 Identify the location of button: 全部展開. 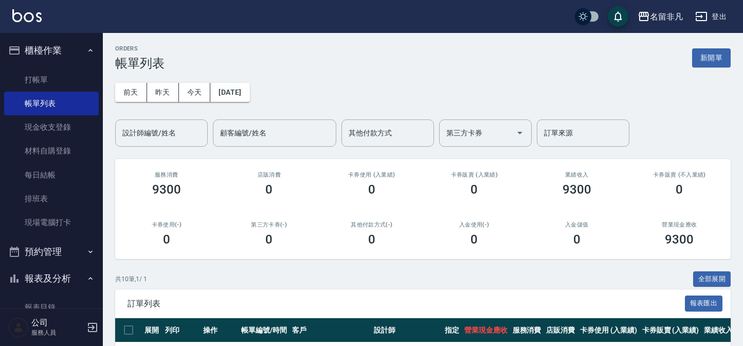
(712, 279).